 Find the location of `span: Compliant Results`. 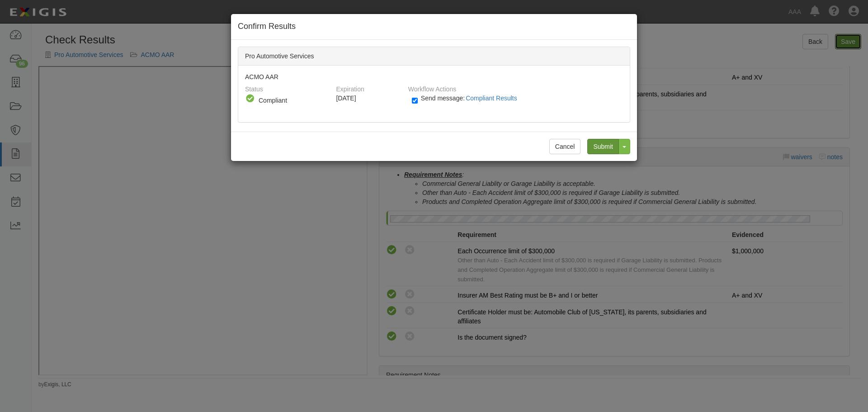

span: Compliant Results is located at coordinates (491, 98).